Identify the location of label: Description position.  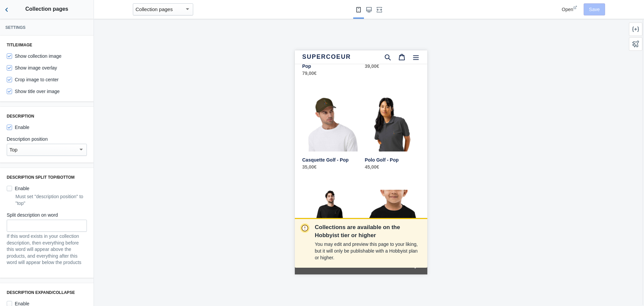
(46, 139).